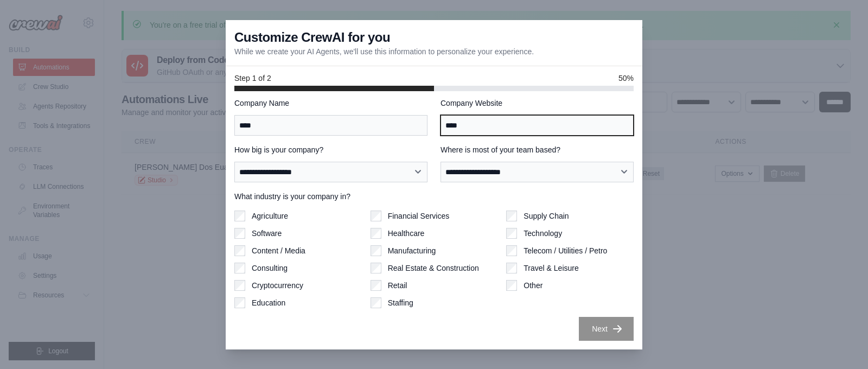 The image size is (868, 369). I want to click on label: Agriculture, so click(270, 216).